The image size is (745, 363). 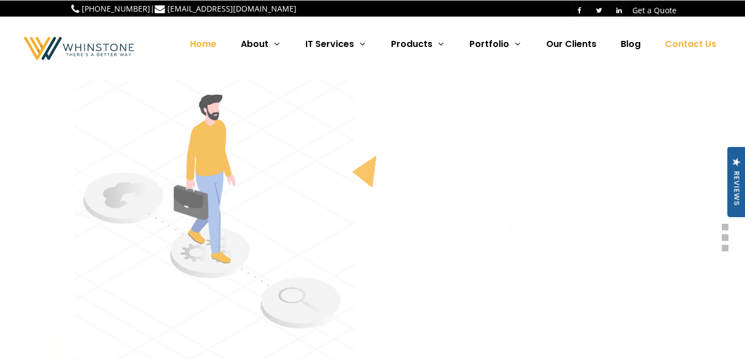 I want to click on span: Reviews, so click(x=737, y=188).